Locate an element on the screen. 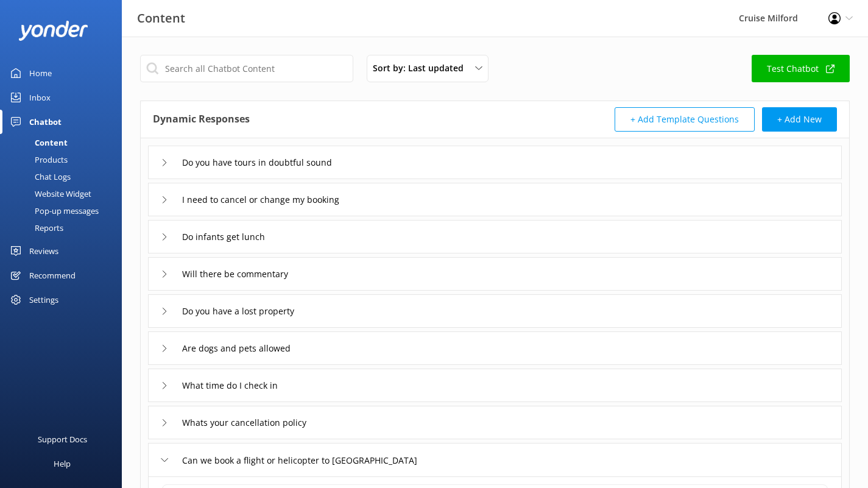  div: Recommend is located at coordinates (53, 275).